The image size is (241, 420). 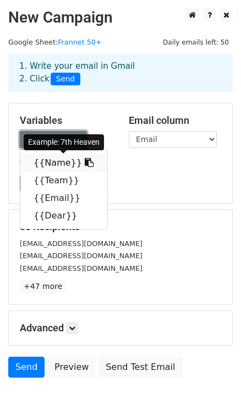 What do you see at coordinates (140, 367) in the screenshot?
I see `a: Send Test Email` at bounding box center [140, 367].